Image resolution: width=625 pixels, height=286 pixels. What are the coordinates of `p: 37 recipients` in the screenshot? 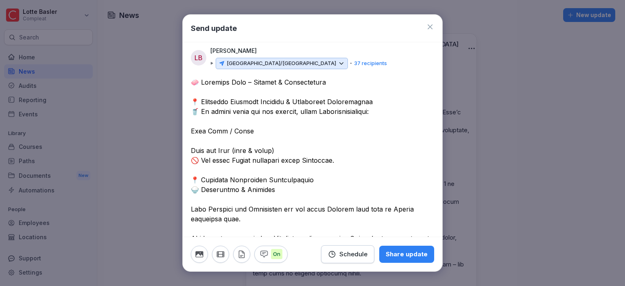 It's located at (370, 63).